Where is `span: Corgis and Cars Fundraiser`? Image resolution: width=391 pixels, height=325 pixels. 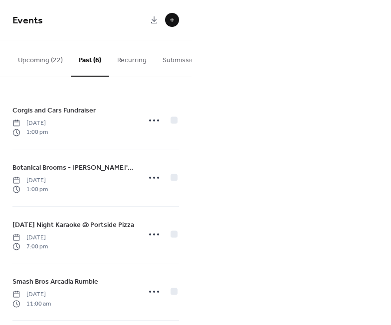 span: Corgis and Cars Fundraiser is located at coordinates (54, 111).